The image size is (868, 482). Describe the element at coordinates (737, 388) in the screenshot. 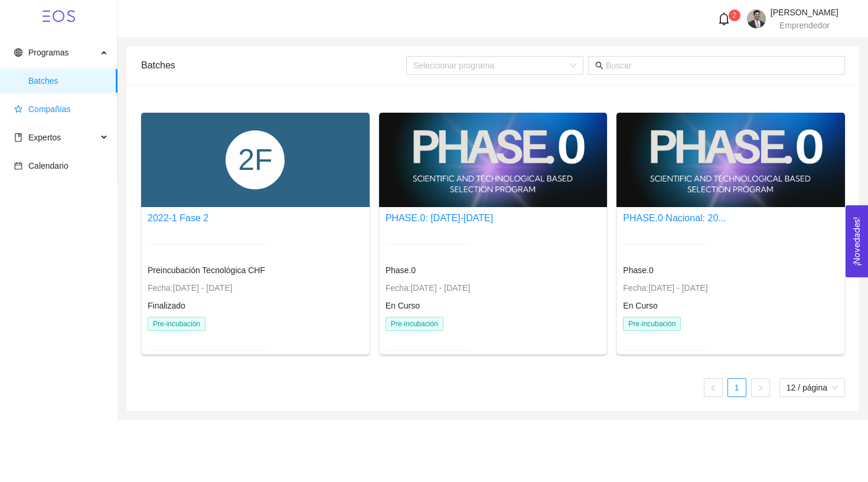

I see `li: 1` at that location.